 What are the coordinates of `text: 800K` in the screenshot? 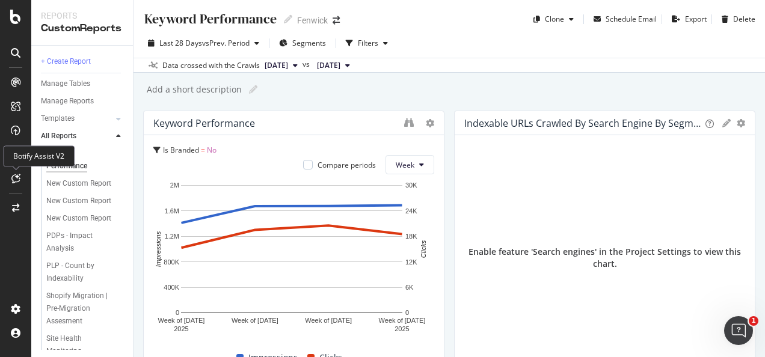 It's located at (171, 262).